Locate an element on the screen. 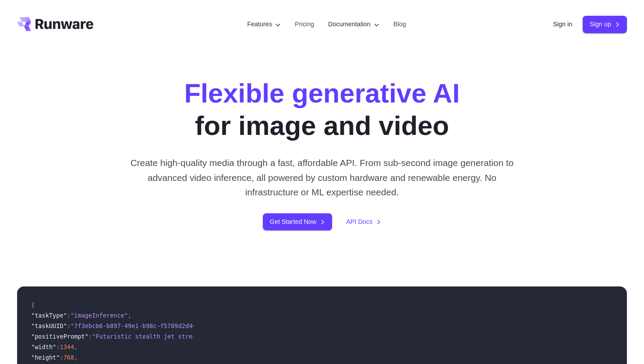  span: "taskType" is located at coordinates (49, 316).